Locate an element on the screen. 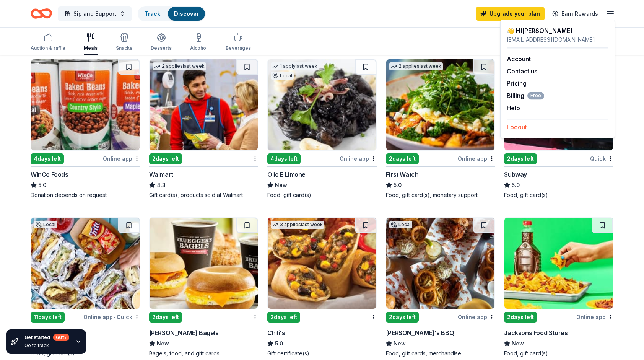 The image size is (644, 360). div: Bagels, food, and gift cards is located at coordinates (203, 354).